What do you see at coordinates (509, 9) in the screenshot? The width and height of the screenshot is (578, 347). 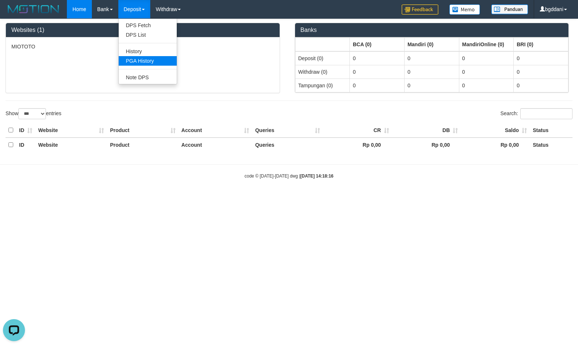 I see `img: panduan.png` at bounding box center [509, 9].